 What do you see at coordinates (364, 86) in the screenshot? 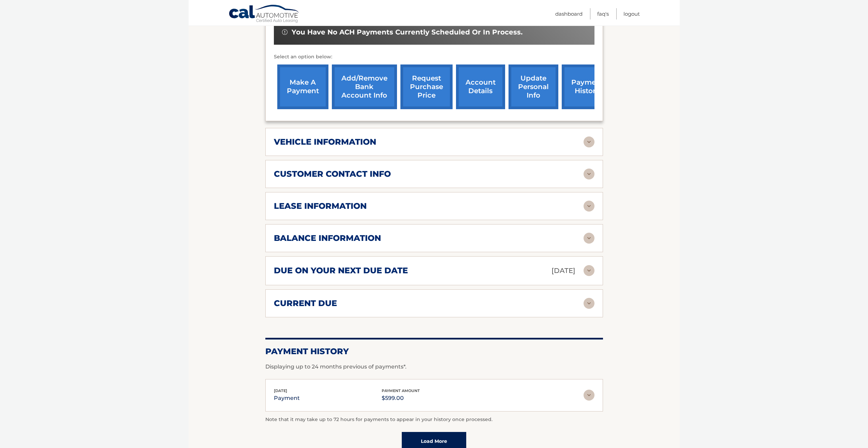
I see `a: Add/Remove bank account info` at bounding box center [364, 86].